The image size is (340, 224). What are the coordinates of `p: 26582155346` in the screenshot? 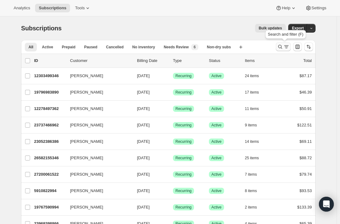 It's located at (50, 158).